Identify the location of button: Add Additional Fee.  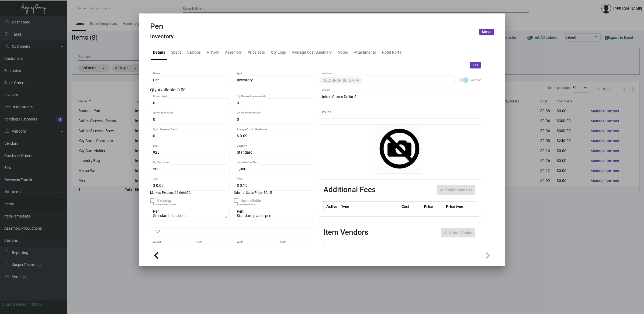
(457, 190).